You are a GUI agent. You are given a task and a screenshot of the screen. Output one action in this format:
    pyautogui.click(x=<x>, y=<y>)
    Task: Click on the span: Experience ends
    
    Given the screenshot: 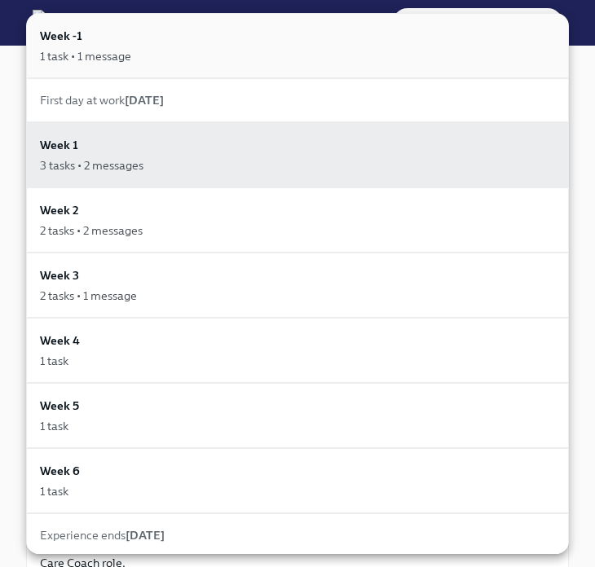 What is the action you would take?
    pyautogui.click(x=102, y=536)
    